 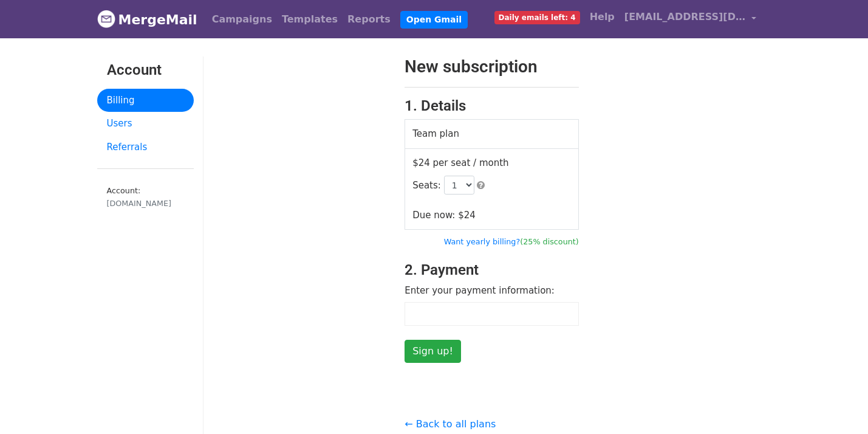 I want to click on h3: 2. Payment, so click(x=492, y=270).